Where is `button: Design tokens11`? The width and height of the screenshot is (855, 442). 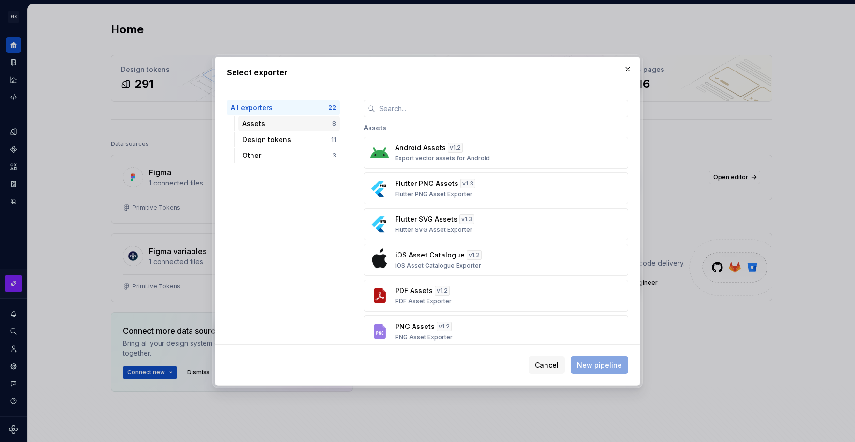
button: Design tokens11 is located at coordinates (289, 140).